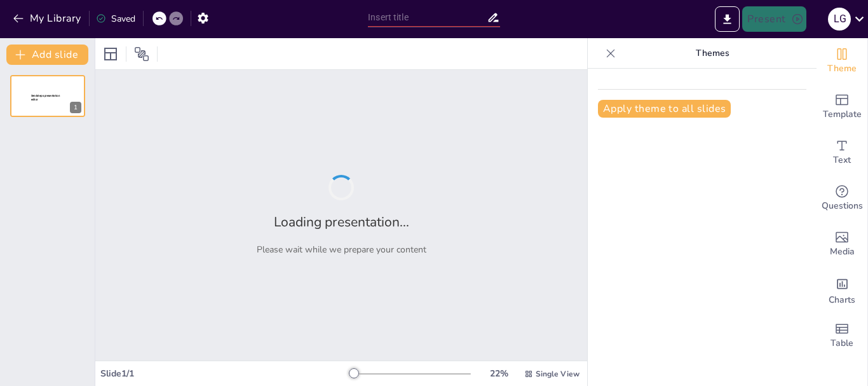 The image size is (868, 386). I want to click on div: 22 %, so click(499, 373).